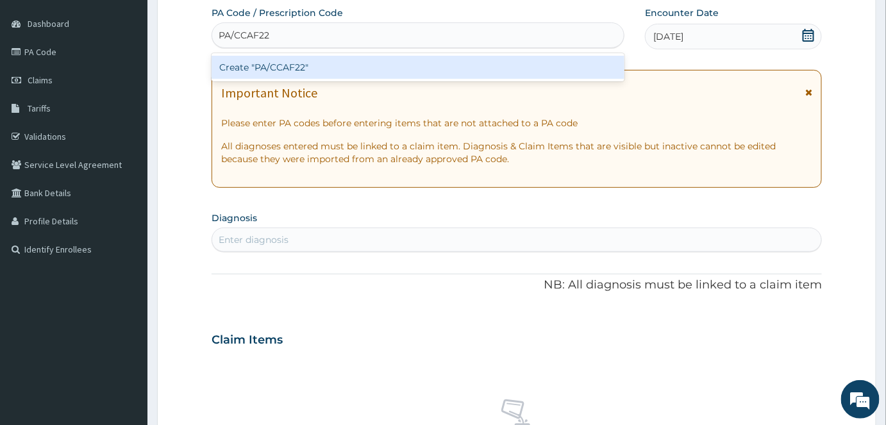 The height and width of the screenshot is (425, 886). Describe the element at coordinates (226, 22) in the screenshot. I see `div: Minimize live chat window` at that location.